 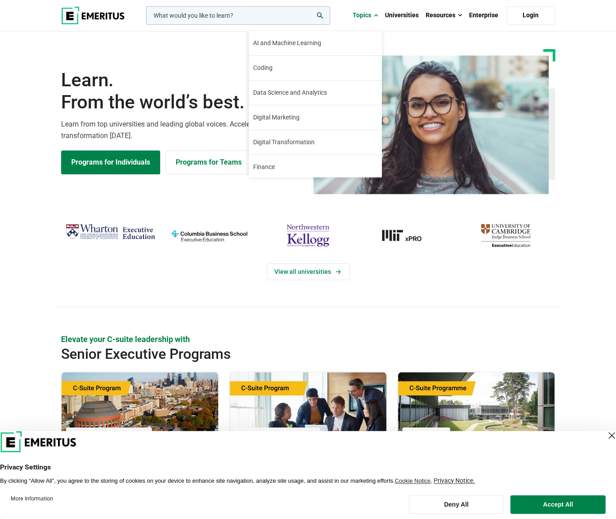 I want to click on img: Wharton Executive Education, so click(x=110, y=232).